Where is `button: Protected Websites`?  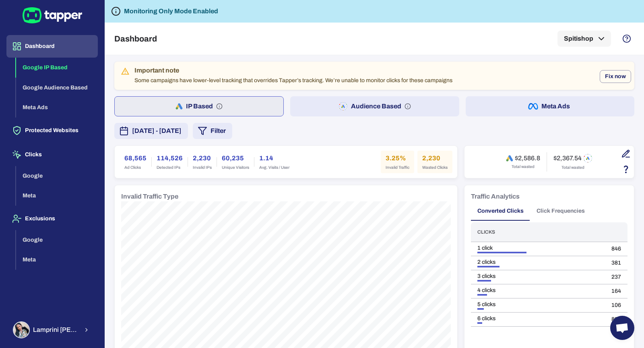
button: Protected Websites is located at coordinates (52, 130).